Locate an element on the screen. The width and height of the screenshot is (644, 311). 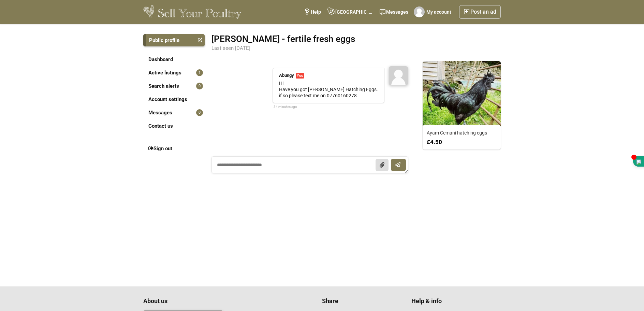
a: Active listings1 is located at coordinates (174, 73).